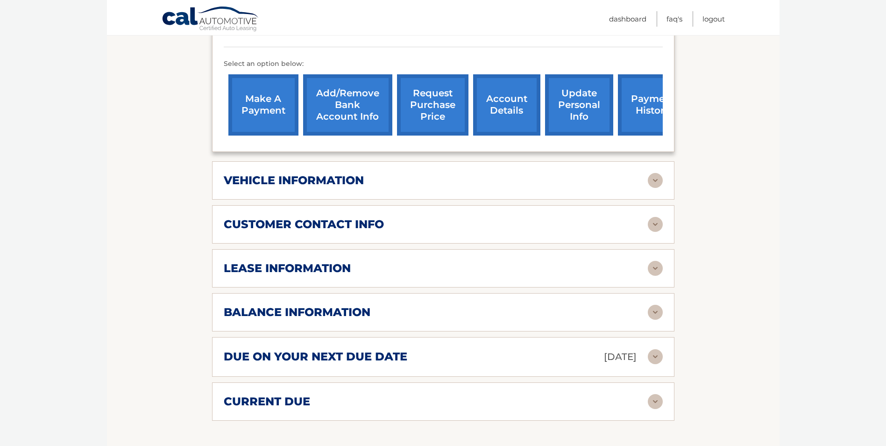 This screenshot has width=886, height=446. I want to click on a: request purchase price, so click(433, 105).